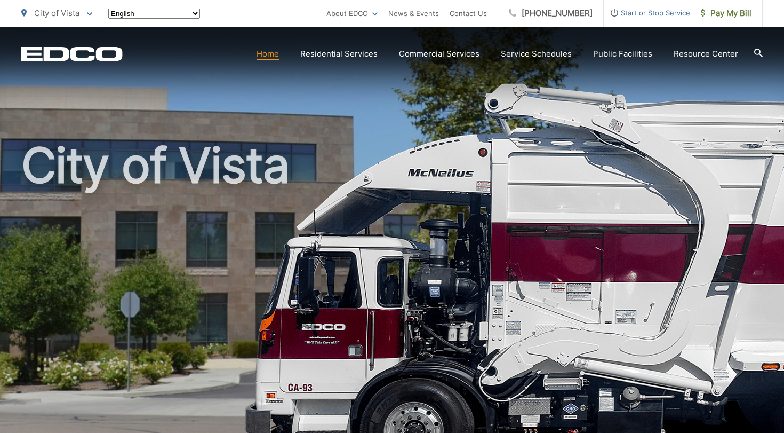 This screenshot has height=433, width=784. What do you see at coordinates (352, 13) in the screenshot?
I see `a: About EDCO` at bounding box center [352, 13].